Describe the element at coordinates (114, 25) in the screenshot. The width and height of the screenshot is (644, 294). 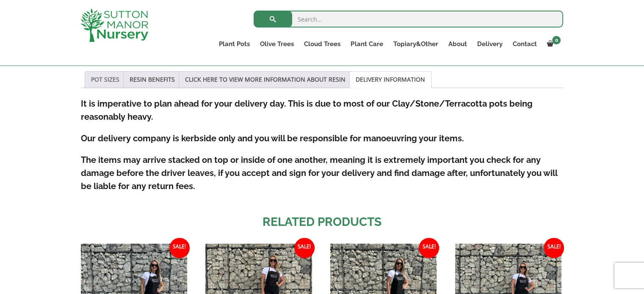
I see `img: logo` at that location.